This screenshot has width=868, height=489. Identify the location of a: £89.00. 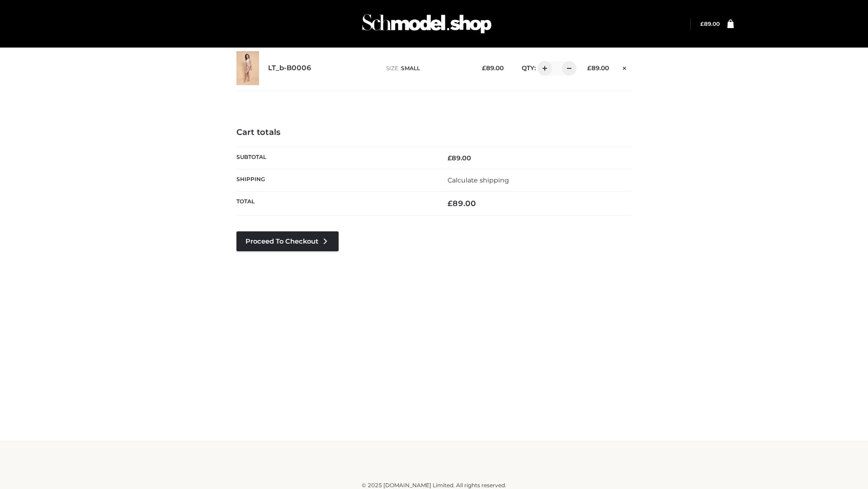
(710, 23).